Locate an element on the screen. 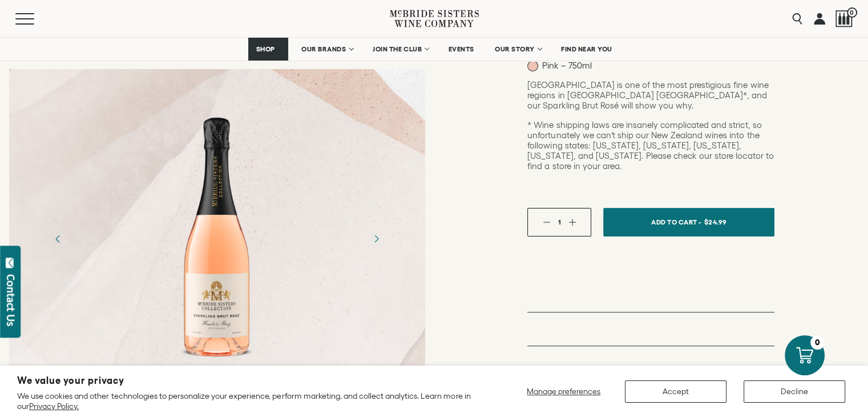 The height and width of the screenshot is (417, 868). a: OUR BRANDS is located at coordinates (327, 49).